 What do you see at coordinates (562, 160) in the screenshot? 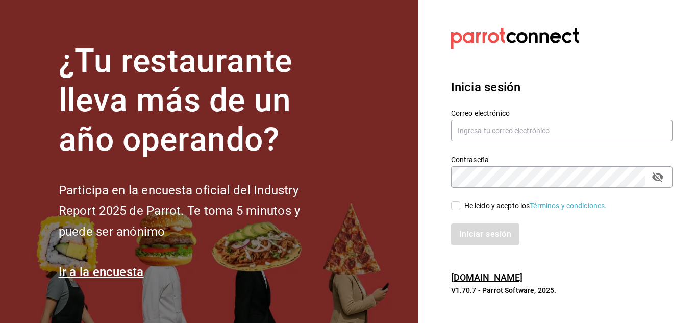
I see `label: Contraseña` at bounding box center [562, 160].